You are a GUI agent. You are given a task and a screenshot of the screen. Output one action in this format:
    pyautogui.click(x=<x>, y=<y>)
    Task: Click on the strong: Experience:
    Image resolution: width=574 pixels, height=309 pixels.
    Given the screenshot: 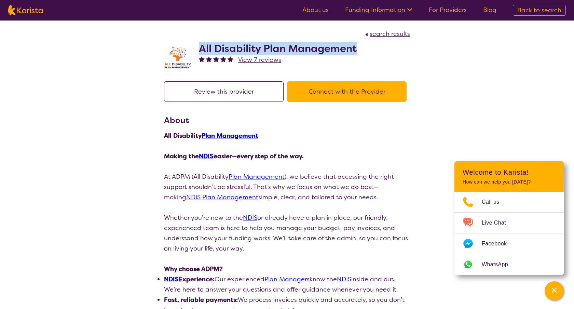 What is the action you would take?
    pyautogui.click(x=189, y=279)
    